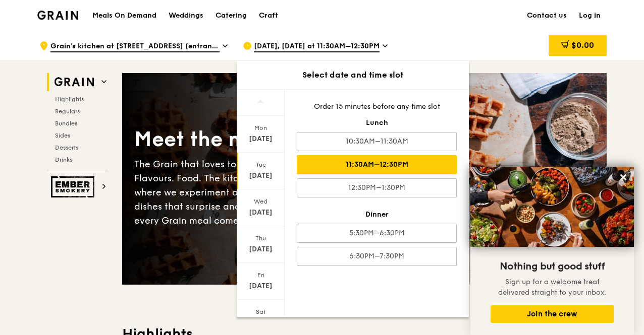 The height and width of the screenshot is (335, 644). What do you see at coordinates (261, 128) in the screenshot?
I see `div: Mon` at bounding box center [261, 128].